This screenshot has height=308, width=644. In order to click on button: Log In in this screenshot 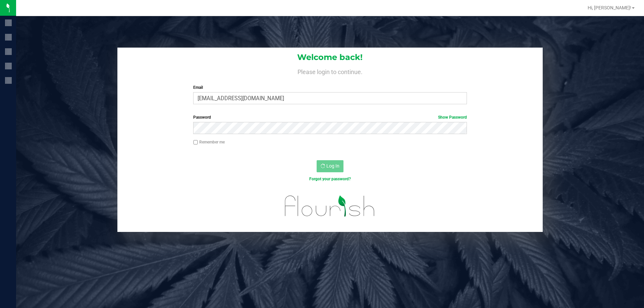, I will do `click(330, 166)`.